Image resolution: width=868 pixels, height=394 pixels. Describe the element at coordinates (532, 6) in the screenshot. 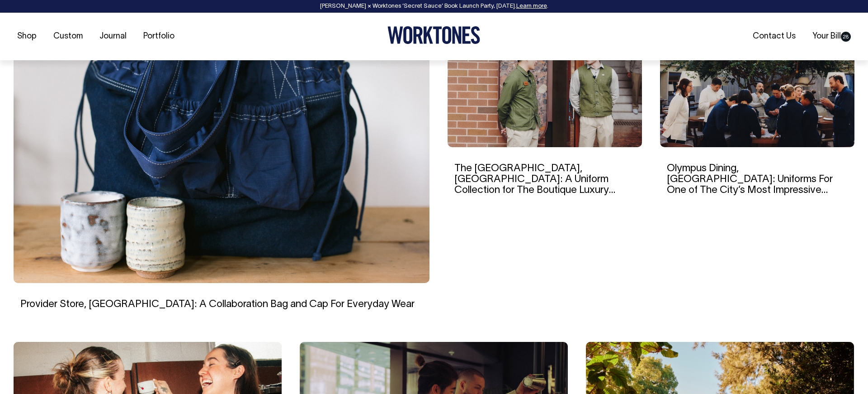

I see `a: Learn more` at that location.